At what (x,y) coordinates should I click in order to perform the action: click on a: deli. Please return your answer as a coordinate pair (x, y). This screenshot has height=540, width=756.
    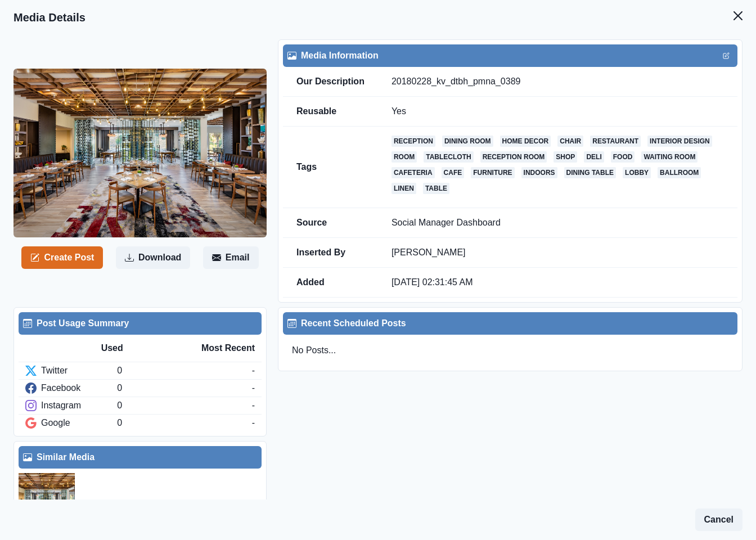
    Looking at the image, I should click on (594, 157).